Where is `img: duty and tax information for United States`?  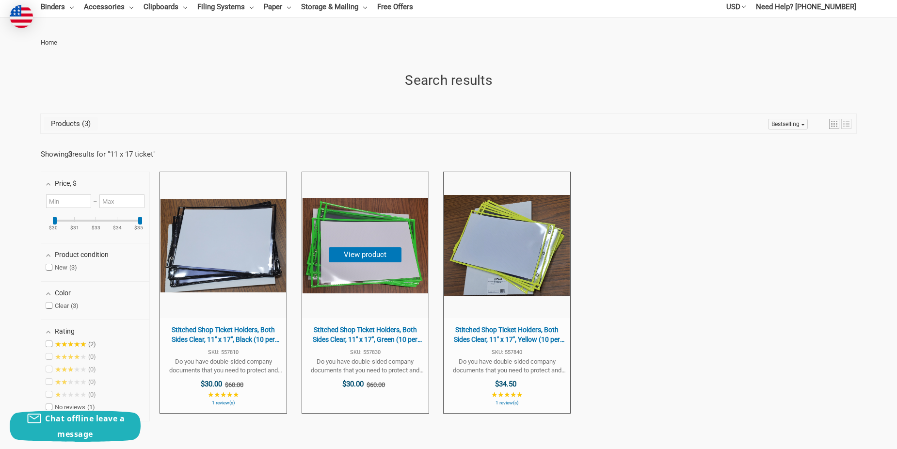 img: duty and tax information for United States is located at coordinates (21, 16).